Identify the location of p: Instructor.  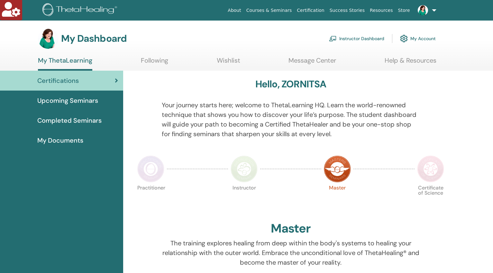
(244, 199).